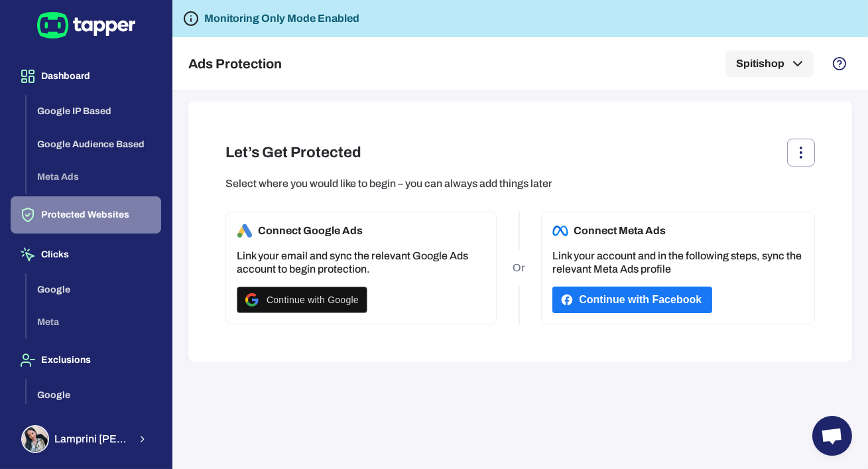  What do you see at coordinates (86, 75) in the screenshot?
I see `a: Dashboard` at bounding box center [86, 75].